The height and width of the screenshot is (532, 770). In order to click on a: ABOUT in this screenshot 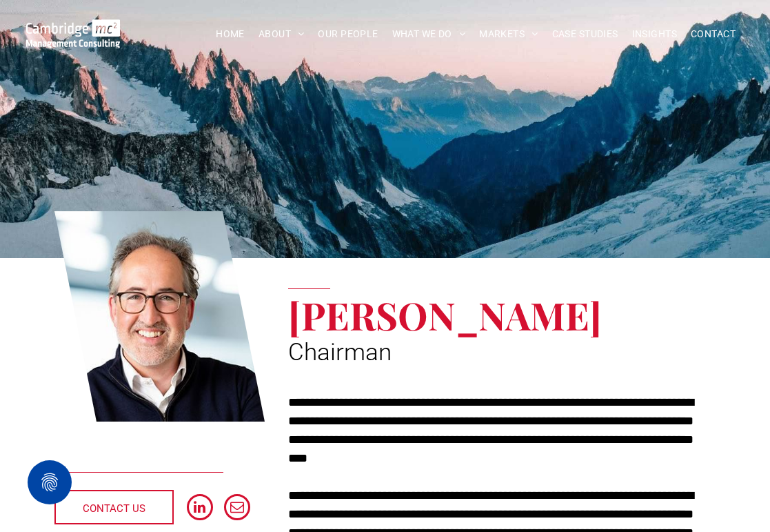, I will do `click(281, 34)`.